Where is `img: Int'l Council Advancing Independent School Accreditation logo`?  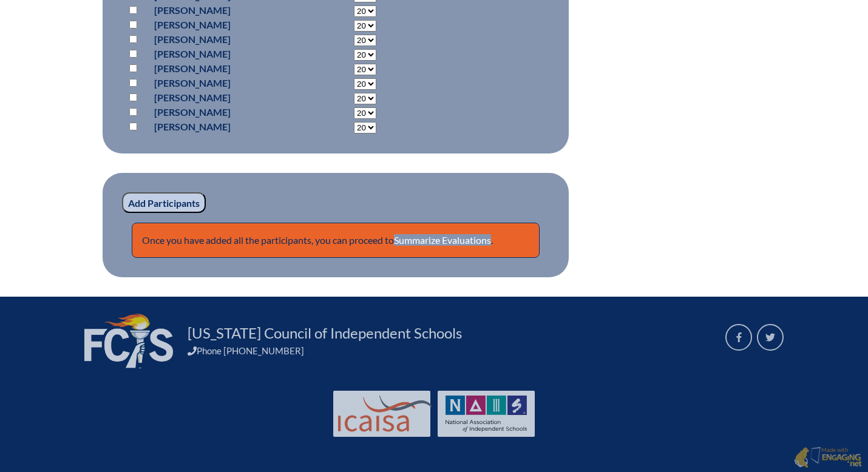
img: Int'l Council Advancing Independent School Accreditation logo is located at coordinates (385, 414).